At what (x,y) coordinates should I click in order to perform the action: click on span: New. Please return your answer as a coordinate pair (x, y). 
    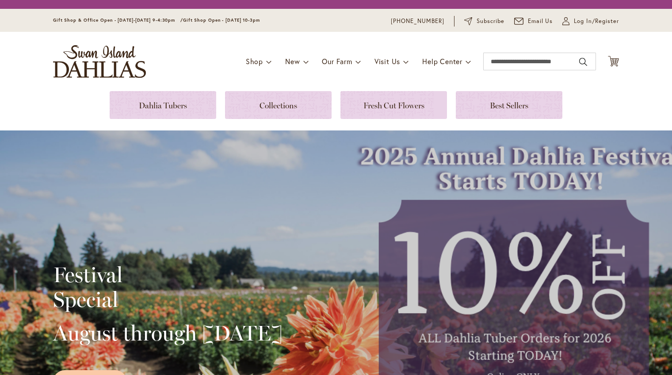
    Looking at the image, I should click on (292, 61).